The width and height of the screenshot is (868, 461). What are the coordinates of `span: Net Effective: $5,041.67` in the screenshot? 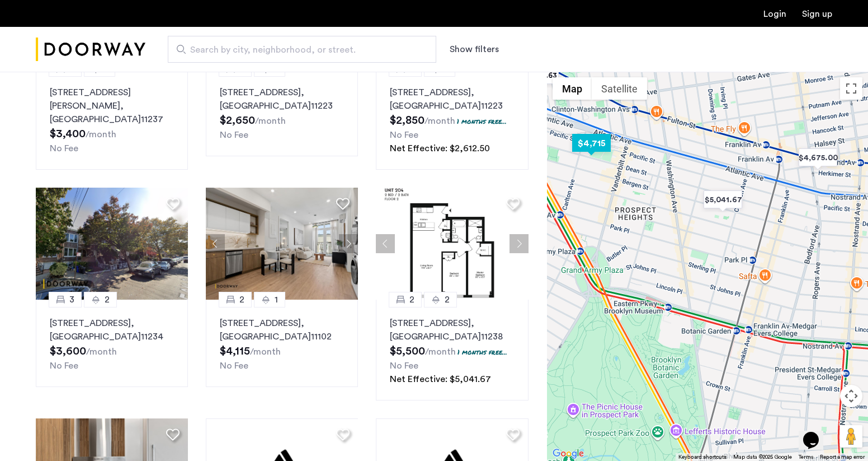 It's located at (441, 379).